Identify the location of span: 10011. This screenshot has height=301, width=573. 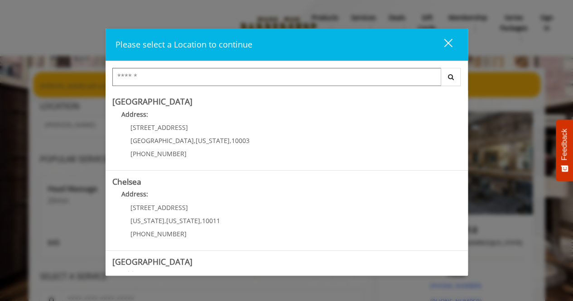
(211, 221).